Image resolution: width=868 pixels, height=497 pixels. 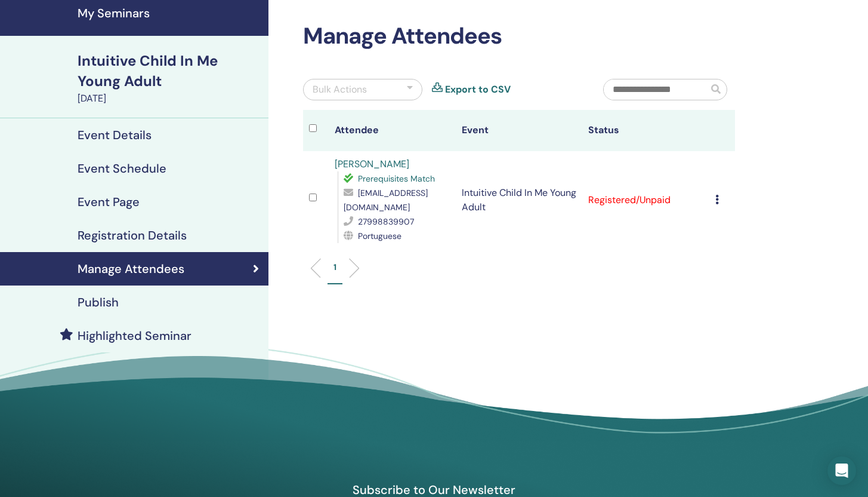 What do you see at coordinates (841, 470) in the screenshot?
I see `div: Open Intercom Messenger` at bounding box center [841, 470].